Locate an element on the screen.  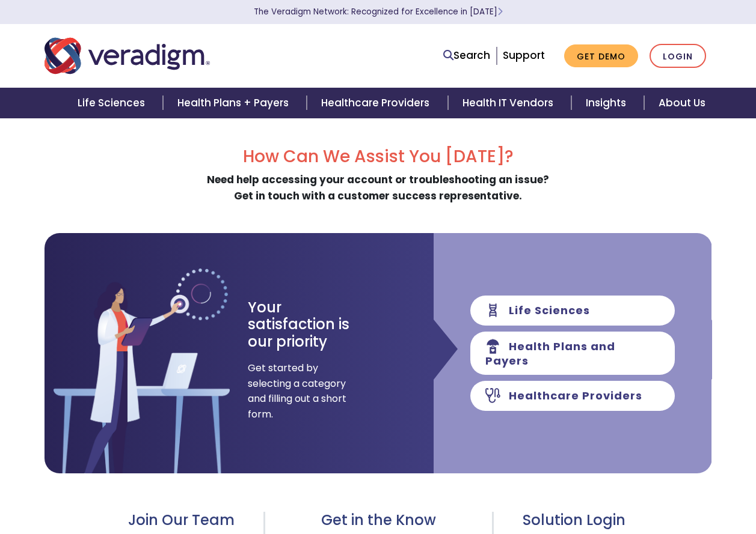
a: Health IT Vendors is located at coordinates (509, 103).